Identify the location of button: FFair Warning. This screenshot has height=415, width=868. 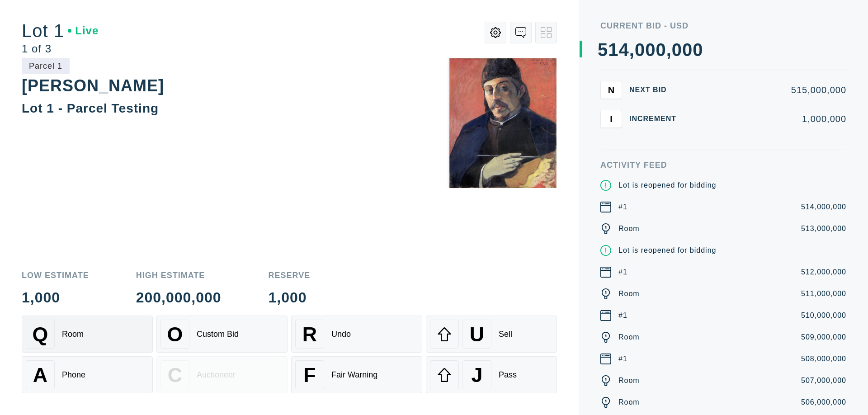
(357, 375).